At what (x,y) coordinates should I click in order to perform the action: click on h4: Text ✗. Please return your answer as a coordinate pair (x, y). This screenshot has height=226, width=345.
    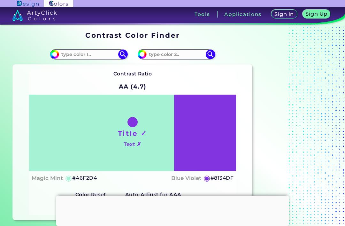
    Looking at the image, I should click on (132, 144).